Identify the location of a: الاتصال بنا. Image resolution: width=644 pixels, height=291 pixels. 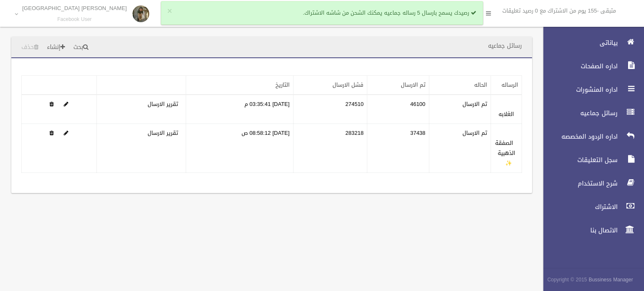
(590, 230).